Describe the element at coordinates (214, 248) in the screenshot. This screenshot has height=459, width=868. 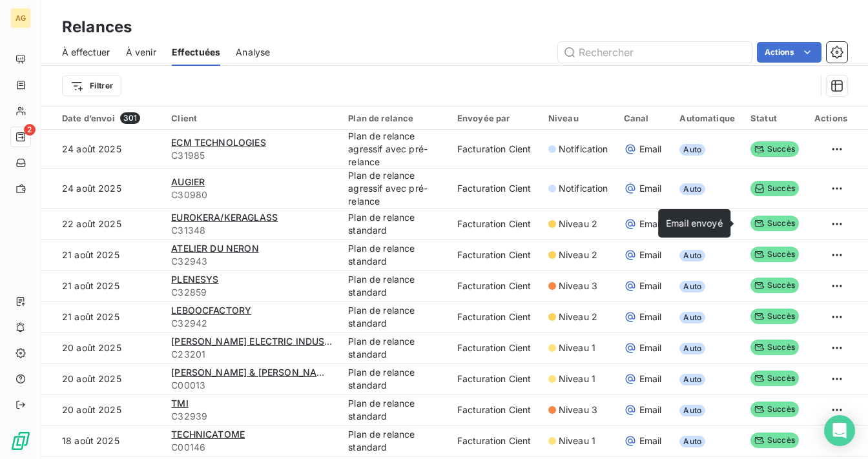
I see `span: ATELIER DU NERON` at that location.